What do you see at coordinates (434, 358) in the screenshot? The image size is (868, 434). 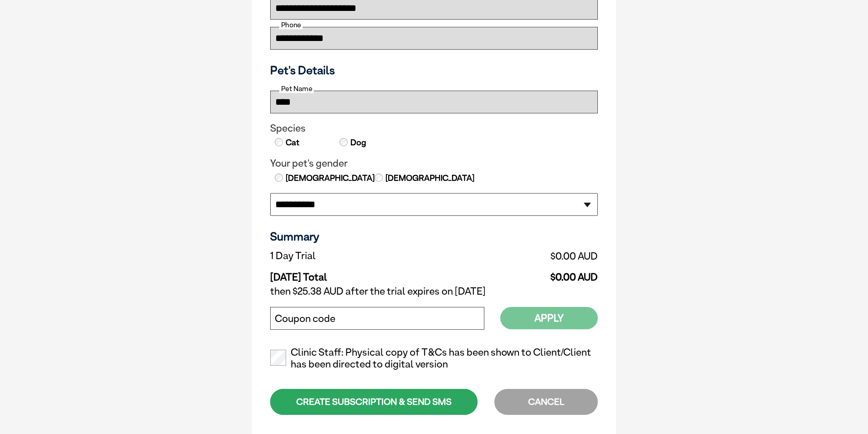 I see `label: Clinic Staff: Physical copy of T&Cs has been shown to Client/Client has been directed to digital ...` at bounding box center [434, 358].